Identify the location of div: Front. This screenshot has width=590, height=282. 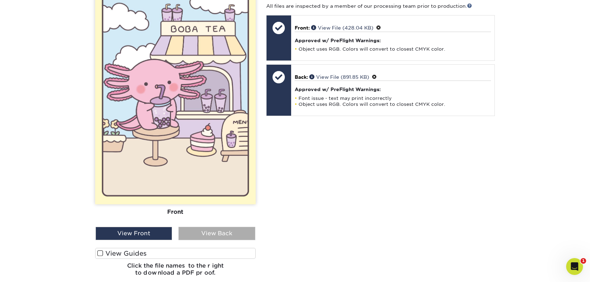
(175, 212).